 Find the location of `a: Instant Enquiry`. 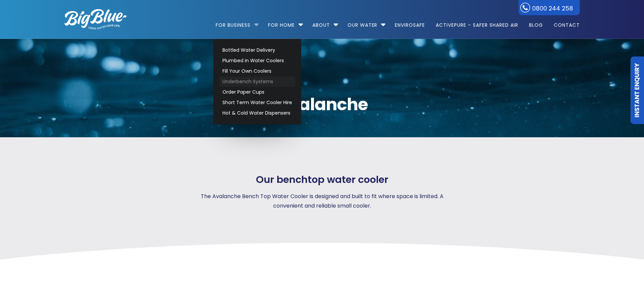

a: Instant Enquiry is located at coordinates (637, 90).